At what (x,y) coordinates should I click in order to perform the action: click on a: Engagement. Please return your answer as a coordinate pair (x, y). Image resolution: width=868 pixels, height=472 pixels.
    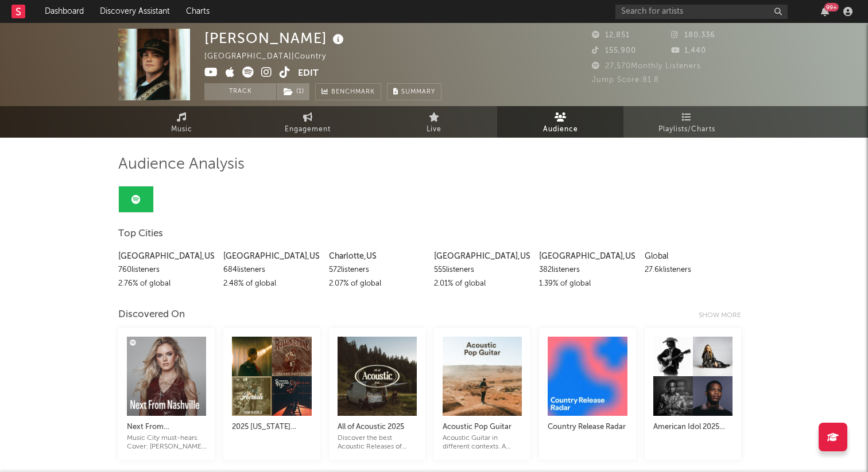
    Looking at the image, I should click on (308, 121).